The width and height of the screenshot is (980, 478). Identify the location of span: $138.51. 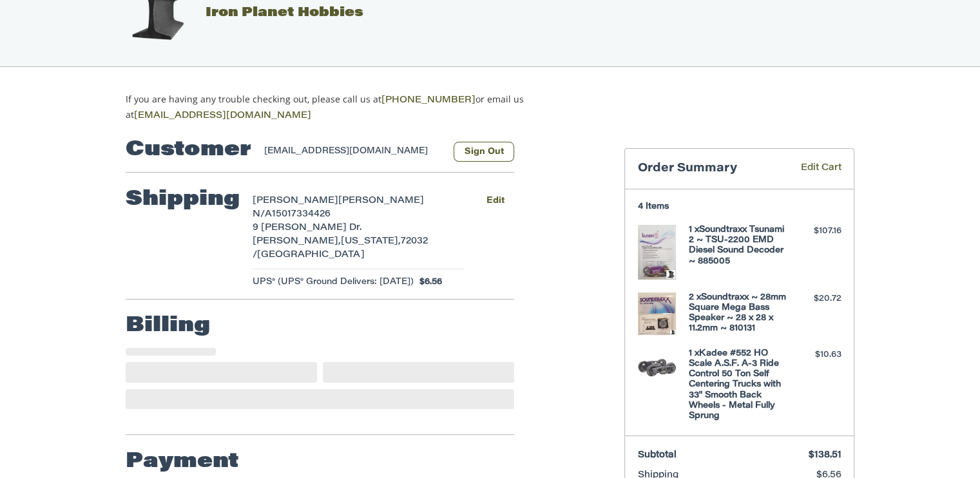
(824, 455).